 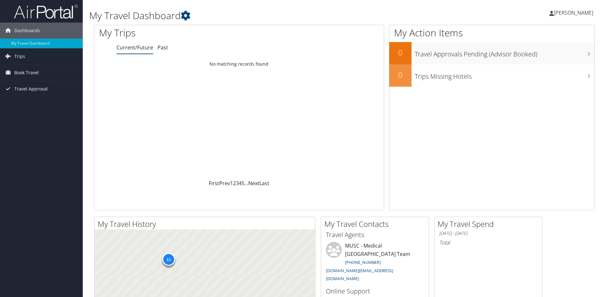 I want to click on h3: Travel Approvals Pending (Advisor Booked), so click(x=504, y=52).